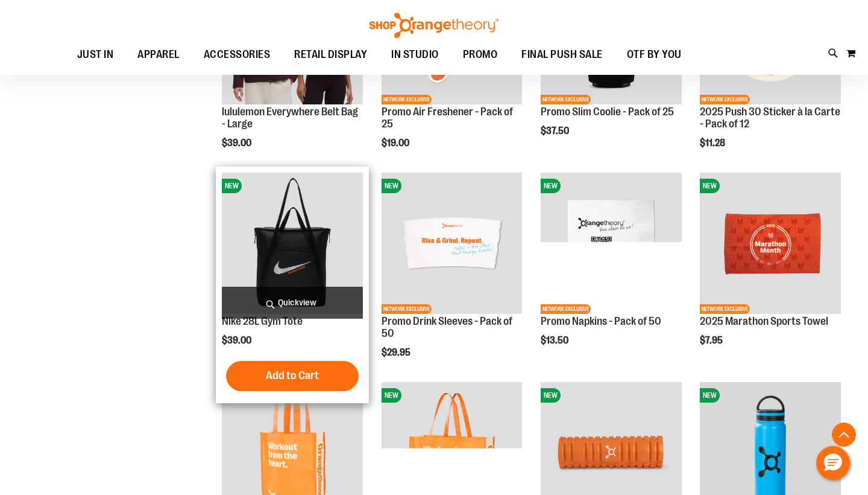  I want to click on a: Nike 28L Gym ToteNEW, so click(293, 244).